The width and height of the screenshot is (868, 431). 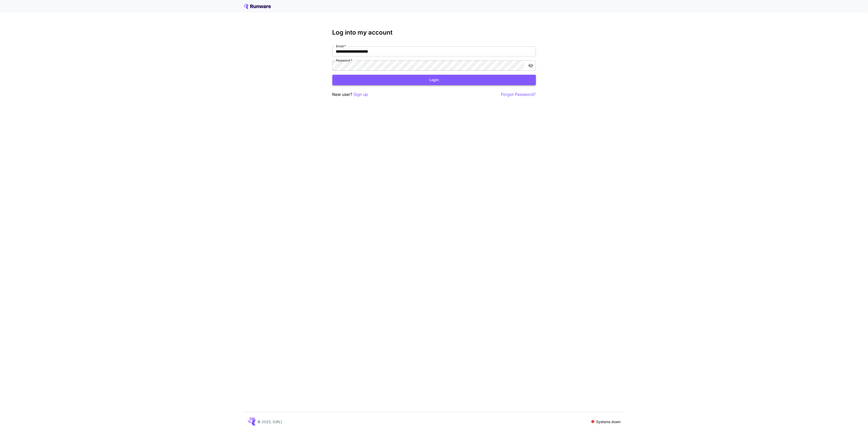 I want to click on p: Systems down, so click(x=609, y=422).